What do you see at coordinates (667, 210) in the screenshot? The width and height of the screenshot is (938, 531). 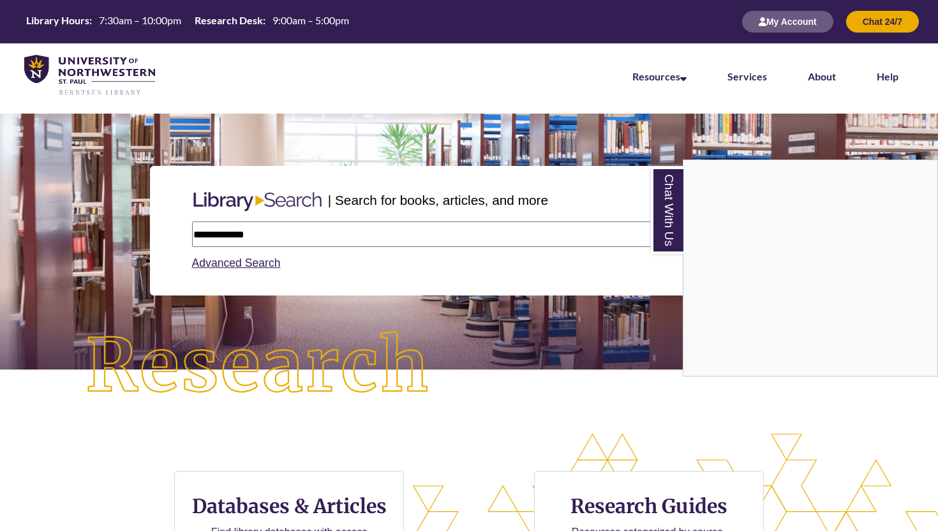 I see `a: Chat With Us` at bounding box center [667, 210].